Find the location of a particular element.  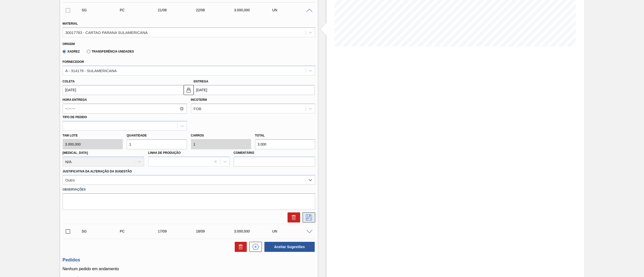

label: Tam lote is located at coordinates (93, 136).